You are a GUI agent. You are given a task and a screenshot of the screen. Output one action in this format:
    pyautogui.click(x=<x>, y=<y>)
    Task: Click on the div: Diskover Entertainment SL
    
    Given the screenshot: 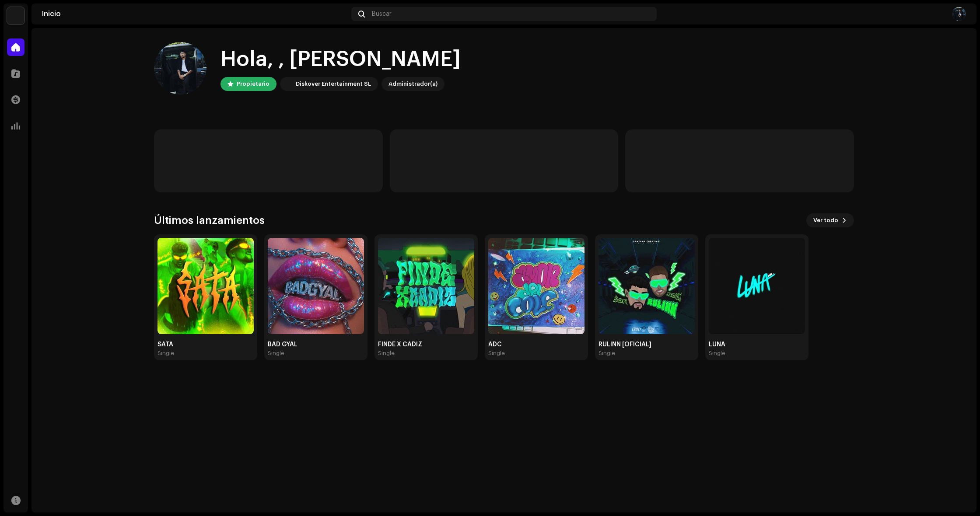 What is the action you would take?
    pyautogui.click(x=334, y=84)
    